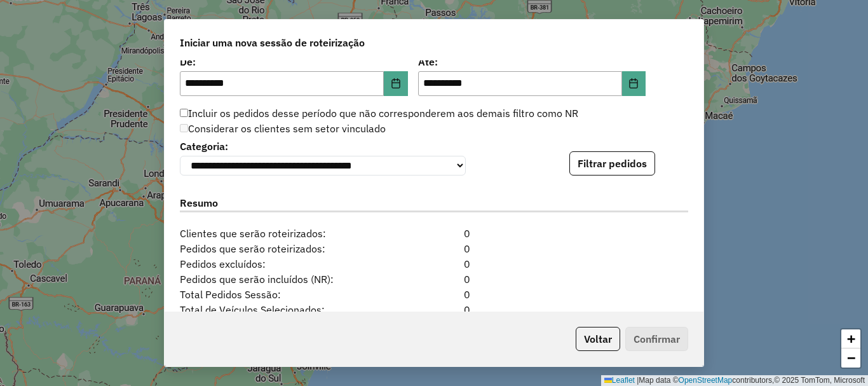  I want to click on label: Categoria:, so click(322, 146).